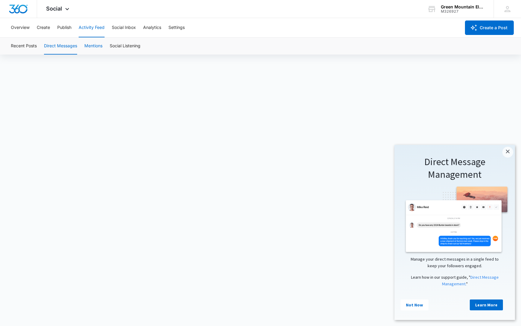 The width and height of the screenshot is (521, 326). What do you see at coordinates (24, 46) in the screenshot?
I see `button: Recent Posts` at bounding box center [24, 46].